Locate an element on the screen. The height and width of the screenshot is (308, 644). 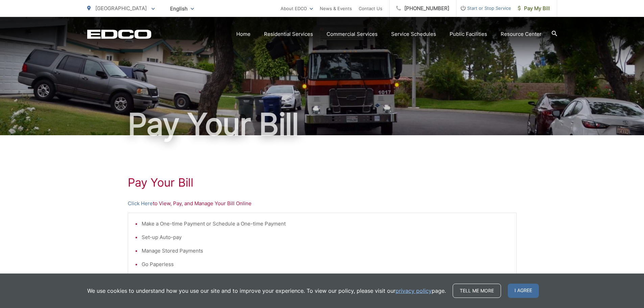
p: We use cookies to understand how you use our site and to improve your experience. To view our pol... is located at coordinates (267, 291).